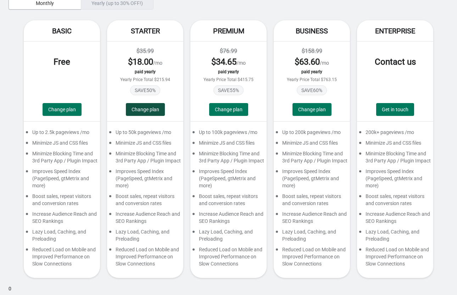 Image resolution: width=457 pixels, height=295 pixels. What do you see at coordinates (229, 31) in the screenshot?
I see `div: Premium` at bounding box center [229, 31].